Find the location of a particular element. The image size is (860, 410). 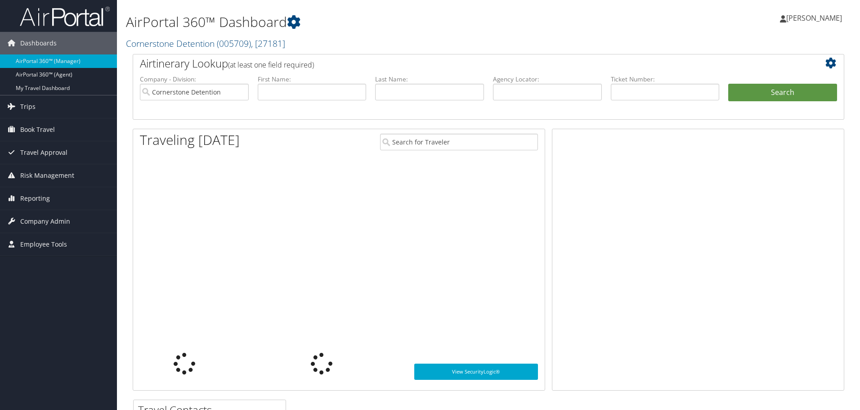

span: ( 005709 ) is located at coordinates (234, 43).